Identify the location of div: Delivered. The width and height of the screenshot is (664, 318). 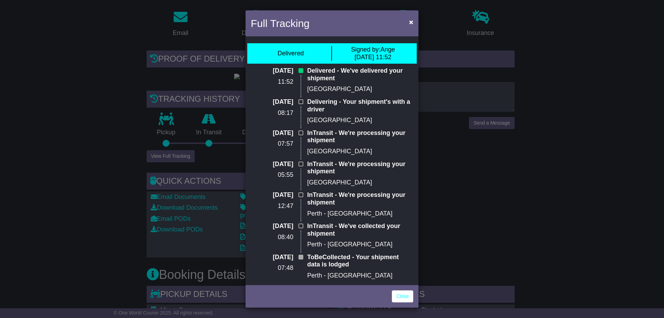
(290, 54).